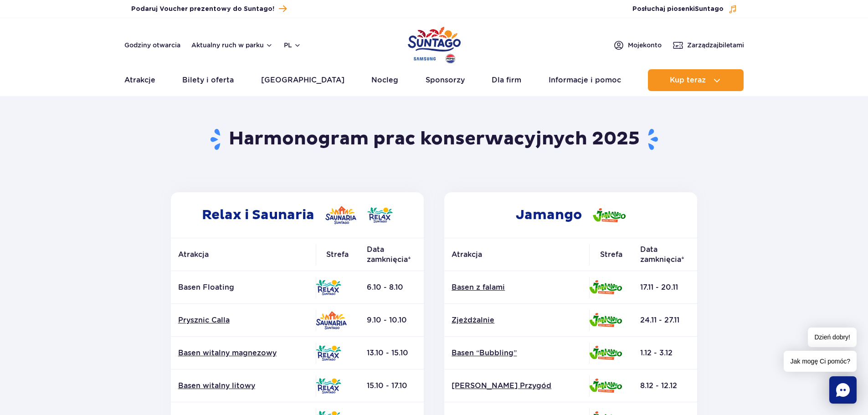 This screenshot has height=415, width=868. Describe the element at coordinates (507, 80) in the screenshot. I see `a: Dla firm` at that location.